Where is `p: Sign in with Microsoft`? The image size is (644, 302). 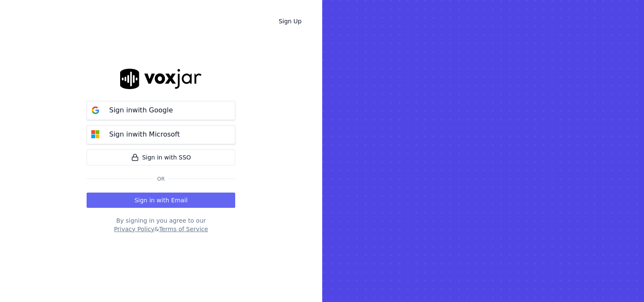
p: Sign in with Microsoft is located at coordinates (144, 134).